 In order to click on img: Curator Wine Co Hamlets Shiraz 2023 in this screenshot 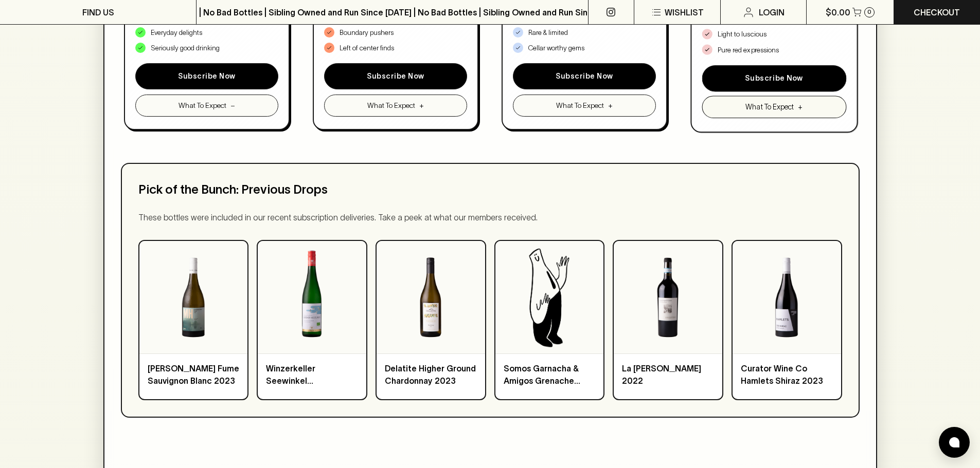, I will do `click(786, 297)`.